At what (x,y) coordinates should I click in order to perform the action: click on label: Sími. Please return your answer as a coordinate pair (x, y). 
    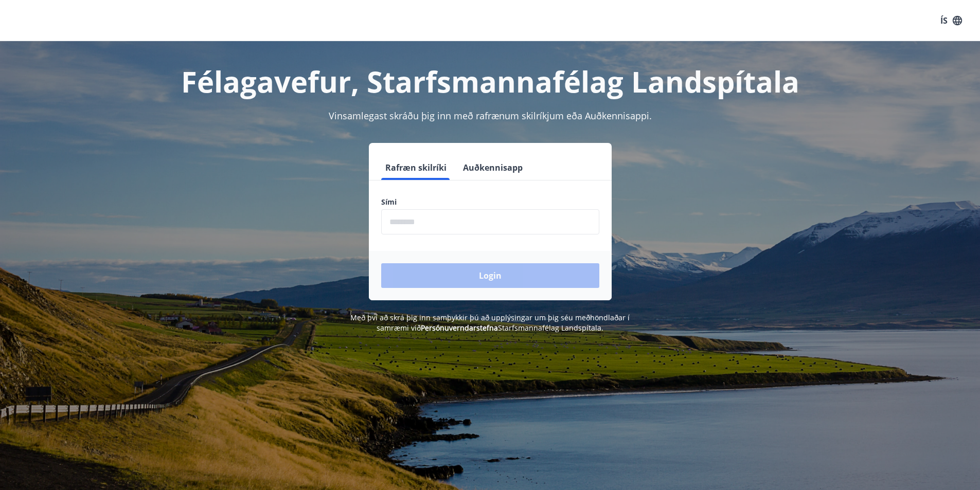
    Looking at the image, I should click on (490, 202).